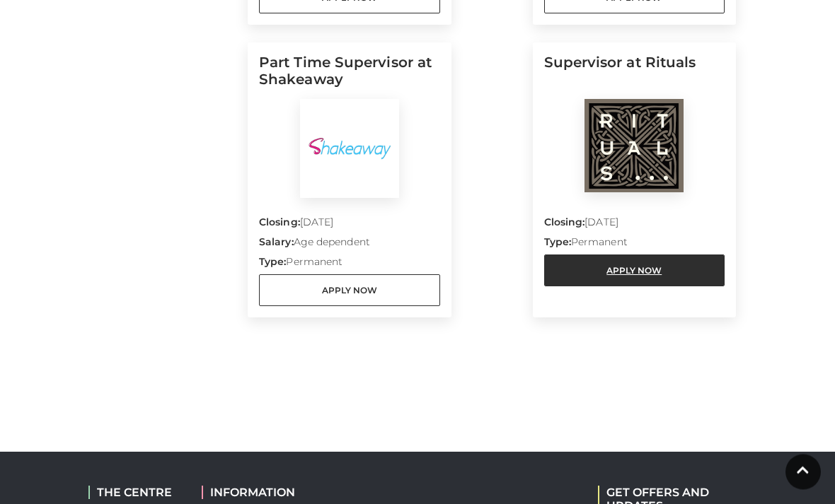 The width and height of the screenshot is (835, 504). Describe the element at coordinates (635, 77) in the screenshot. I see `h5: Supervisor at Rituals` at that location.